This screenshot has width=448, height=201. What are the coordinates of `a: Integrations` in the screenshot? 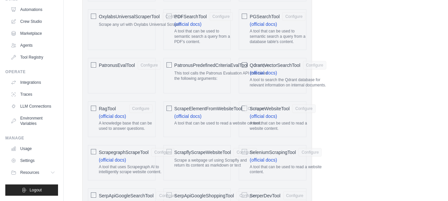 It's located at (33, 83).